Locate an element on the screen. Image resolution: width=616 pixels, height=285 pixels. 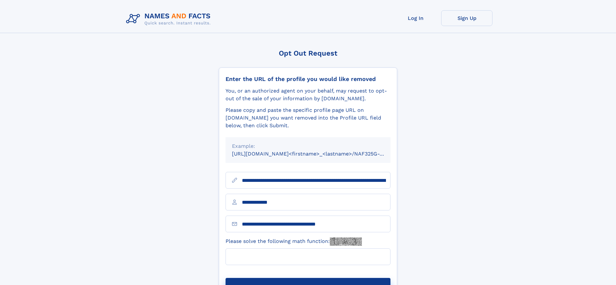
div: Example: is located at coordinates (308, 146).